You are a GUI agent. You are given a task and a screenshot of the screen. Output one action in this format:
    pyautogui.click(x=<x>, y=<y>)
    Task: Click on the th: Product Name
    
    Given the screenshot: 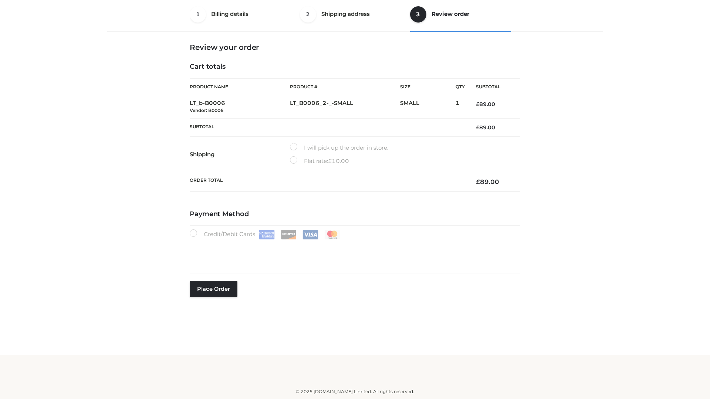 What is the action you would take?
    pyautogui.click(x=240, y=87)
    